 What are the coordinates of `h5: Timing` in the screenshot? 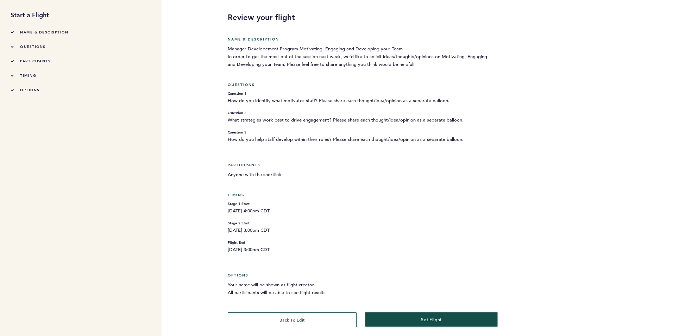 It's located at (361, 195).